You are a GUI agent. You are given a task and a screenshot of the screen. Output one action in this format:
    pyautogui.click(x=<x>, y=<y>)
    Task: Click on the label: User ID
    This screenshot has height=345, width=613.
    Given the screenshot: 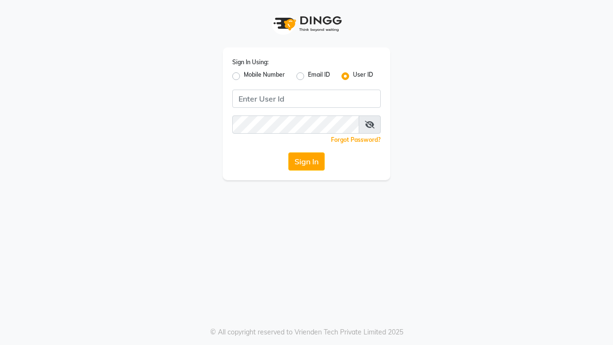 What is the action you would take?
    pyautogui.click(x=363, y=76)
    